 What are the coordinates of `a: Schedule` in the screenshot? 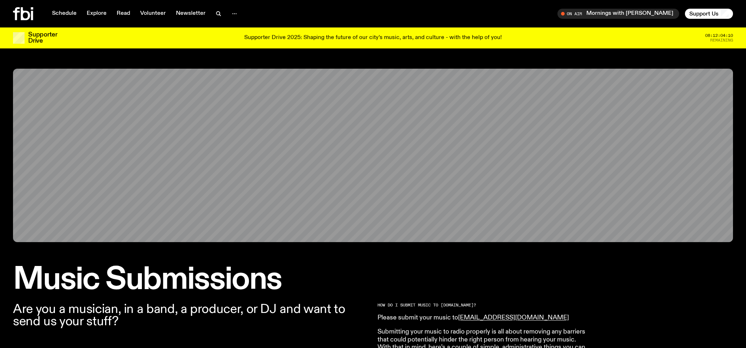 It's located at (64, 14).